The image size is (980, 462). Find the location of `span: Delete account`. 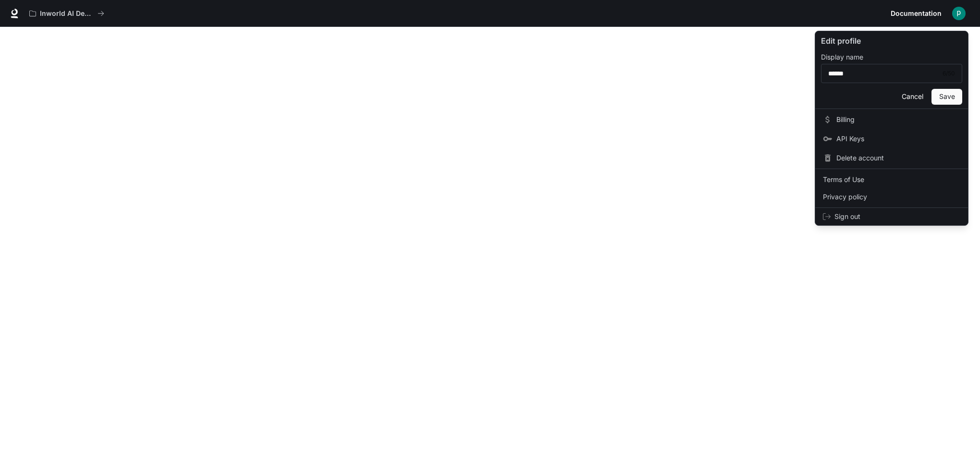

span: Delete account is located at coordinates (899, 158).